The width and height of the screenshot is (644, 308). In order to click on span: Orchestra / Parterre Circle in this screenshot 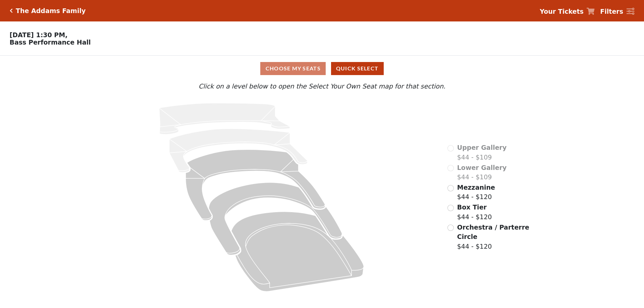, I will do `click(492, 231)`.